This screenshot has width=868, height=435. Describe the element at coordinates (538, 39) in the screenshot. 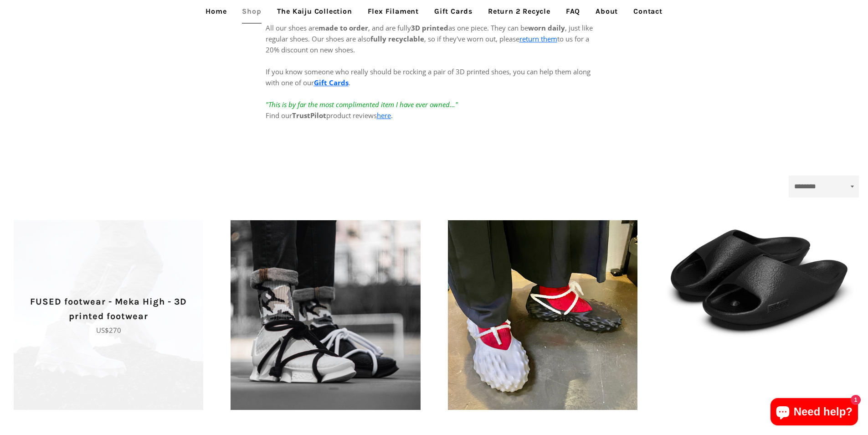

I see `a: return them` at that location.